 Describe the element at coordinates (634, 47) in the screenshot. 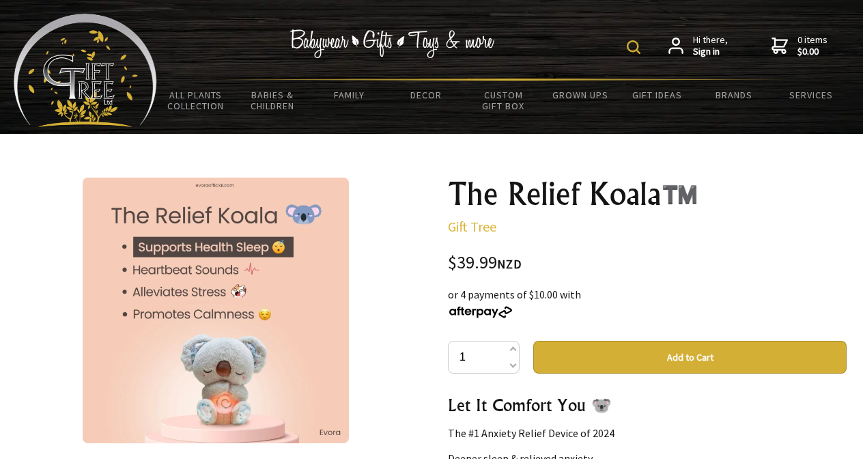

I see `img: product search` at that location.